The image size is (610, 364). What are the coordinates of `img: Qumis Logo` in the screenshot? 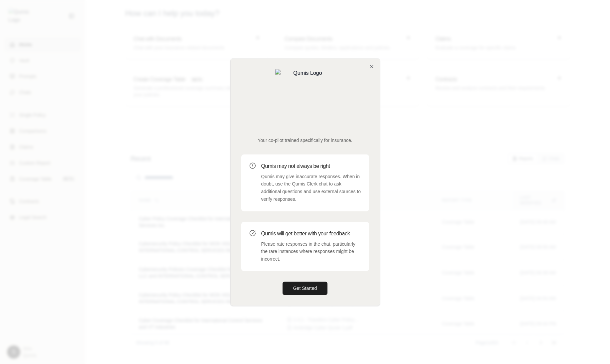 It's located at (305, 99).